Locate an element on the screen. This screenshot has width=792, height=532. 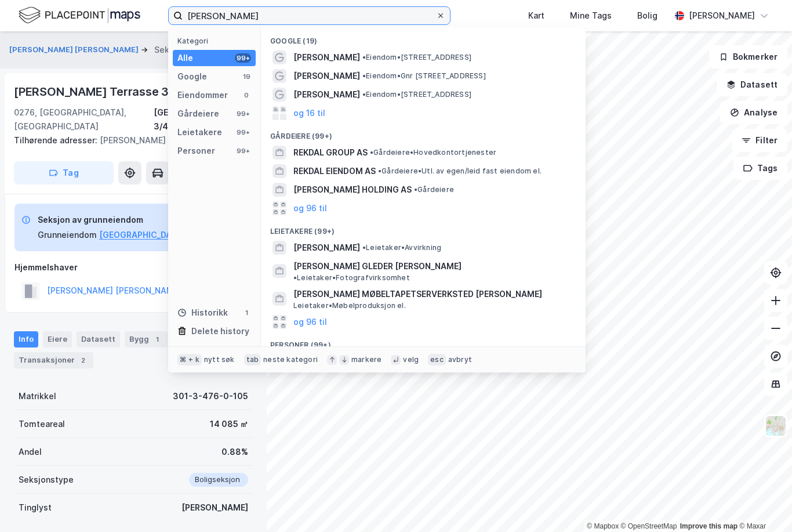
span: Tilhørende adresser: is located at coordinates (57, 140).